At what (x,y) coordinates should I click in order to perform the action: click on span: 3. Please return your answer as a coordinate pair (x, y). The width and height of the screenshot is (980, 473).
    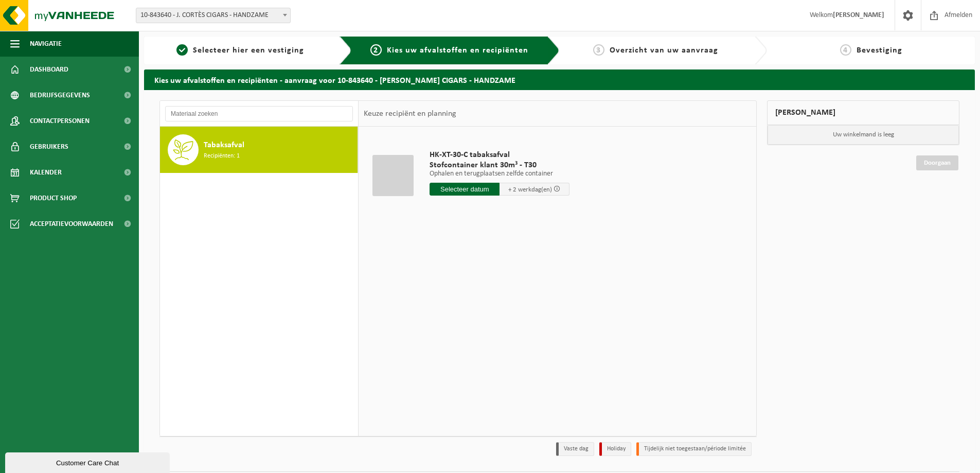
    Looking at the image, I should click on (598, 50).